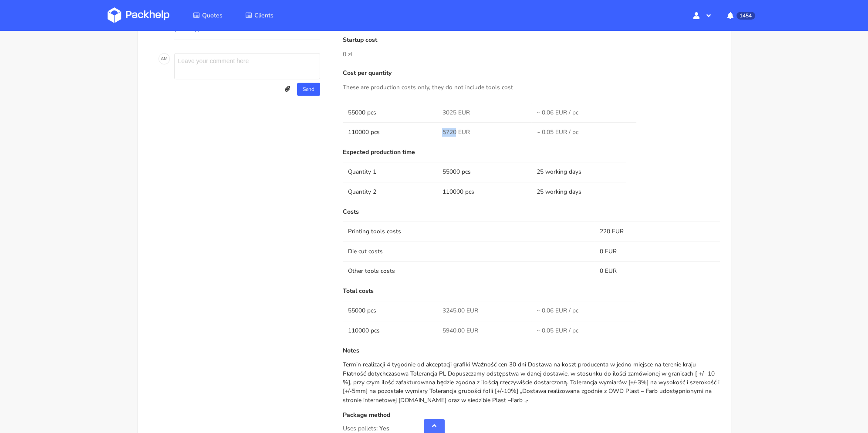 This screenshot has height=433, width=868. What do you see at coordinates (532, 383) in the screenshot?
I see `div: Termin realizacji 4 tygodnie od akceptacji grafiki Ważność cen 30 dni Dostawa na koszt producenta...` at bounding box center [532, 383].